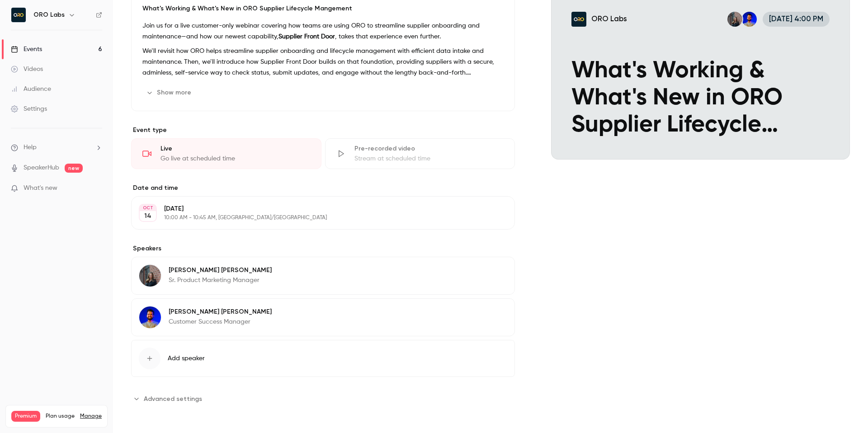  Describe the element at coordinates (169, 399) in the screenshot. I see `button: Advanced settings` at that location.